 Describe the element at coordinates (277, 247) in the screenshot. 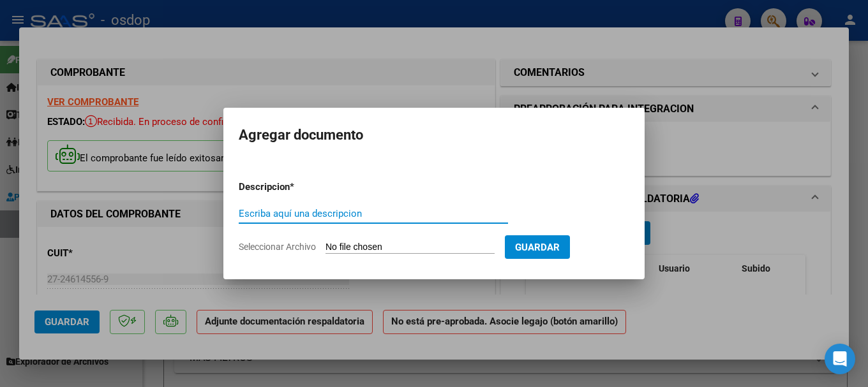

I see `span: Seleccionar Archivo` at that location.